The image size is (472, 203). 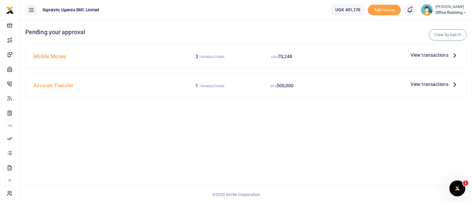 I want to click on li: Toup your wallet, so click(x=385, y=10).